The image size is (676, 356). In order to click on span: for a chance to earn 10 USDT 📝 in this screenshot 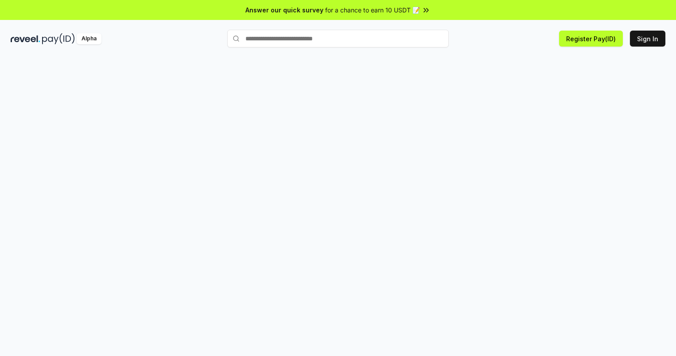, I will do `click(373, 10)`.